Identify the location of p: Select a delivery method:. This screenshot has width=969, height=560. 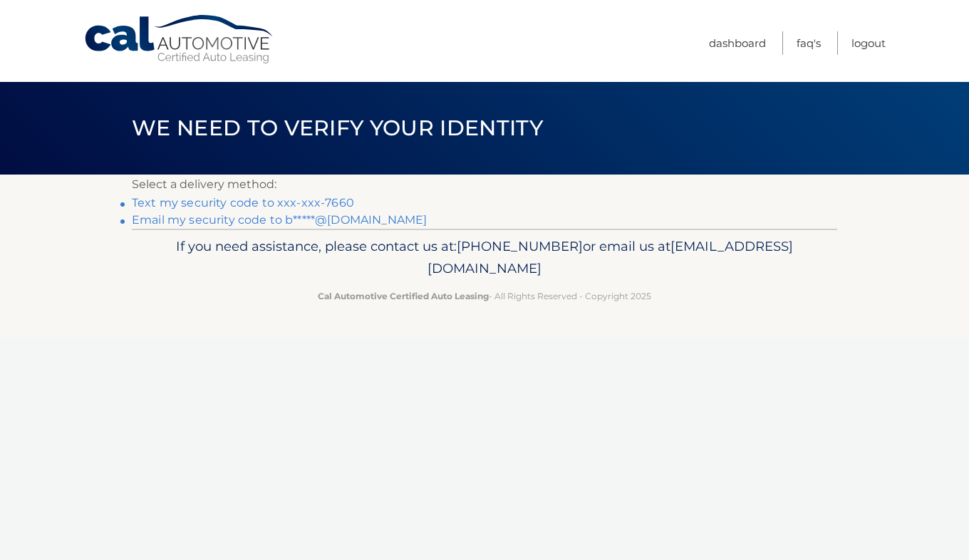
(485, 184).